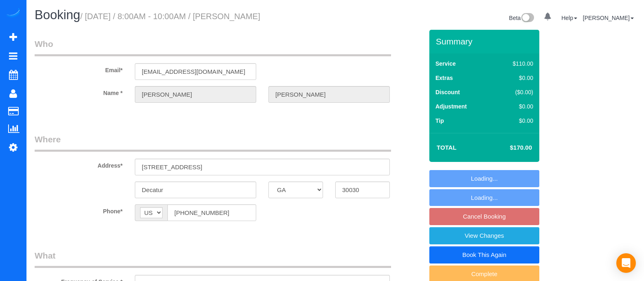  Describe the element at coordinates (79, 164) in the screenshot. I see `label: Address*` at that location.